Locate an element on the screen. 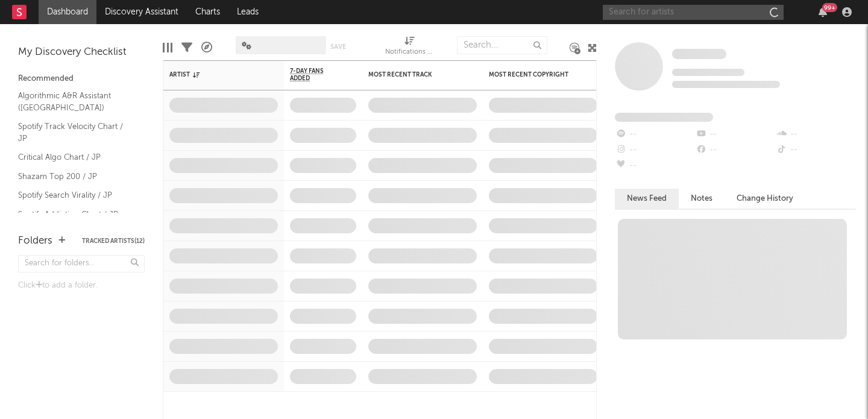 The image size is (868, 419). button: Notes is located at coordinates (702, 198).